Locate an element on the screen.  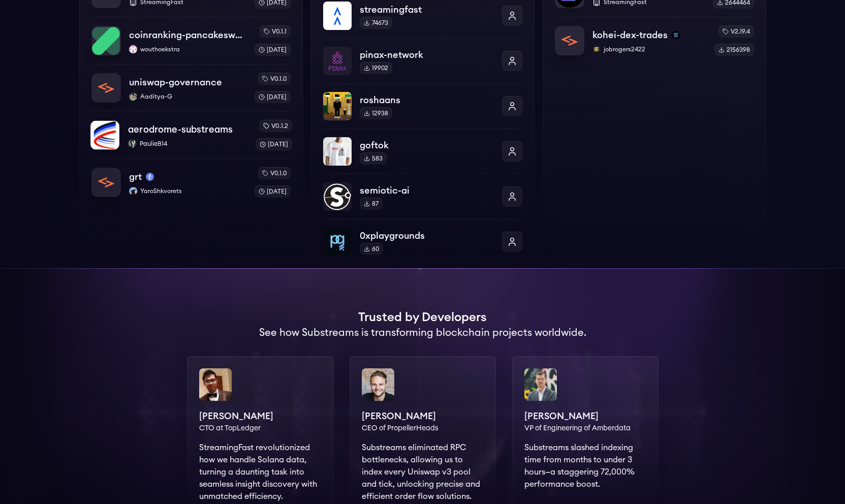
div: 87 is located at coordinates (371, 204).